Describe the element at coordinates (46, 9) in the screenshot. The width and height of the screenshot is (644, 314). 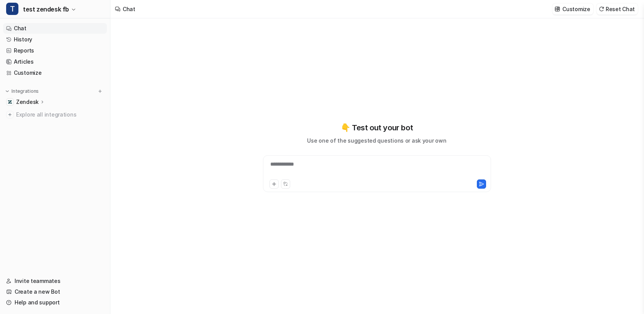
I see `span: test zendesk fb` at that location.